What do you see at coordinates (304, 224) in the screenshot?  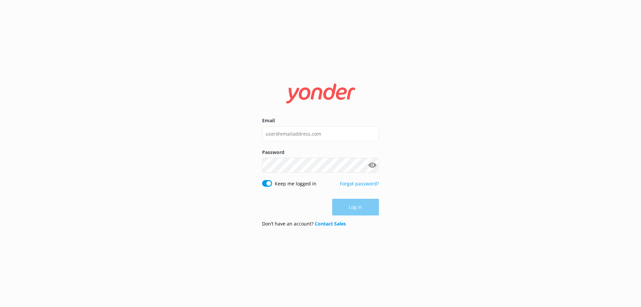 I see `p: Don’t have an account?` at bounding box center [304, 224].